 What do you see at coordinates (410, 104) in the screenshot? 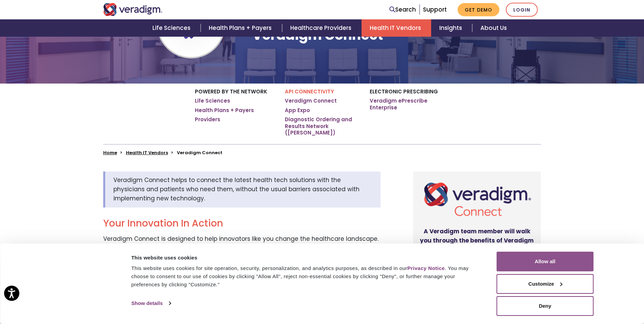
I see `a: Veradigm ePrescribe Enterprise` at bounding box center [410, 104].